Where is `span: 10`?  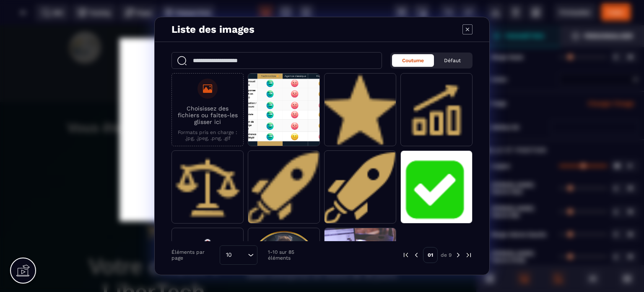 span: 10 is located at coordinates (229, 255).